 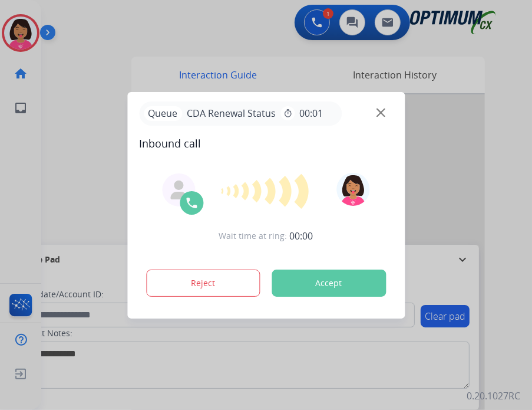 I want to click on button: Accept, so click(x=329, y=283).